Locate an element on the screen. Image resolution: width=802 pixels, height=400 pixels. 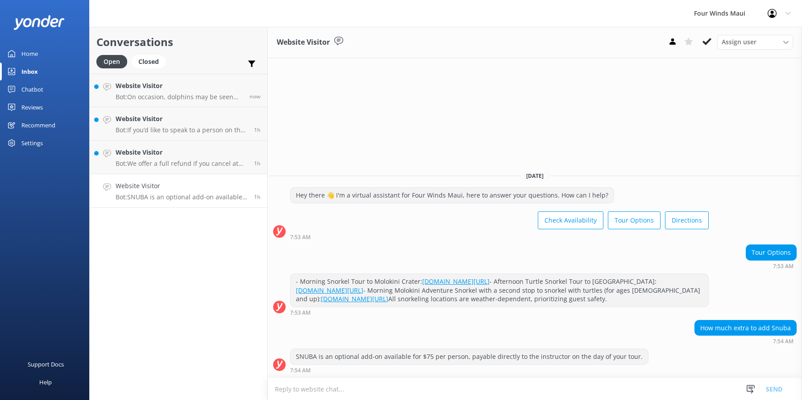
button: Tour Options is located at coordinates (635, 220).